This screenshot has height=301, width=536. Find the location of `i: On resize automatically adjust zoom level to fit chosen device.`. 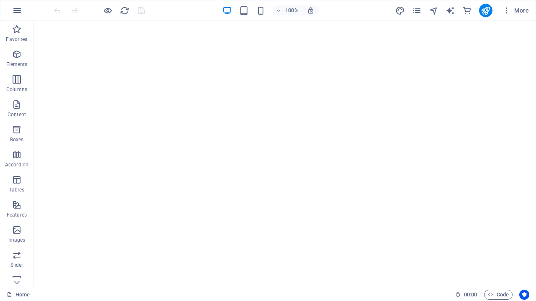

i: On resize automatically adjust zoom level to fit chosen device. is located at coordinates (311, 10).